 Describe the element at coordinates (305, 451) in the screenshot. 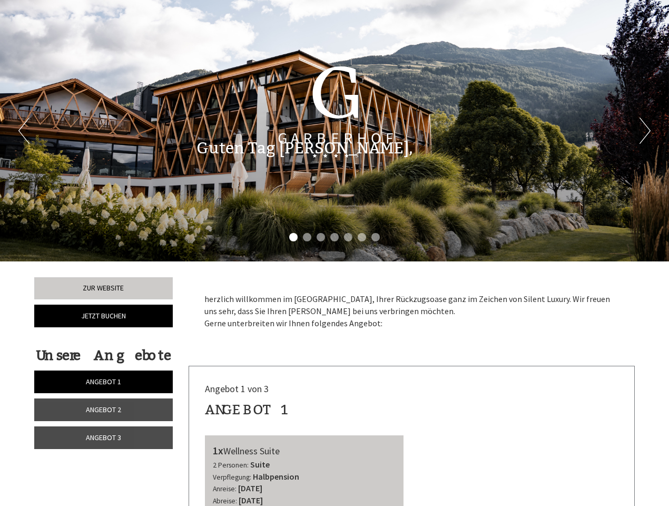

I see `div: Wellness Suite` at that location.